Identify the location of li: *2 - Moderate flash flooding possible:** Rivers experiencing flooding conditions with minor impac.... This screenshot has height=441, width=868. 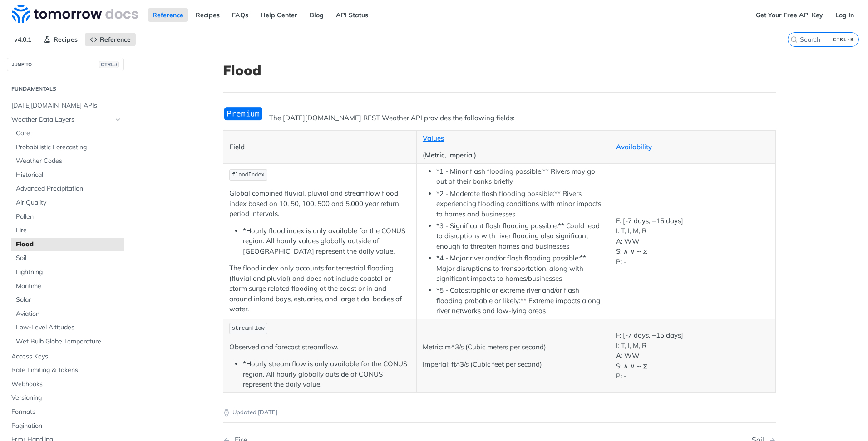
(519, 204).